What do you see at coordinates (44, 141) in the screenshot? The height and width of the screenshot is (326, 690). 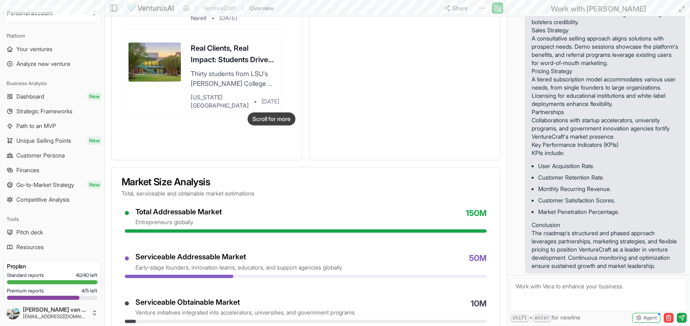 I see `span: Unique Selling Points` at bounding box center [44, 141].